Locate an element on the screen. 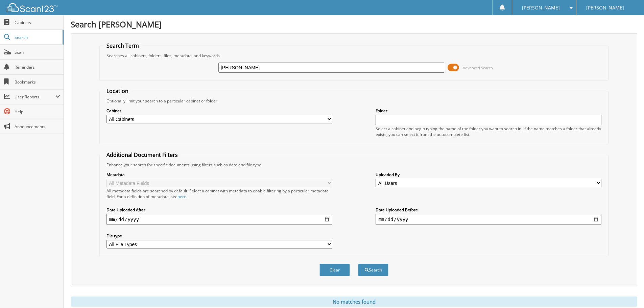 The image size is (644, 308). label: Date Uploaded After is located at coordinates (219, 209).